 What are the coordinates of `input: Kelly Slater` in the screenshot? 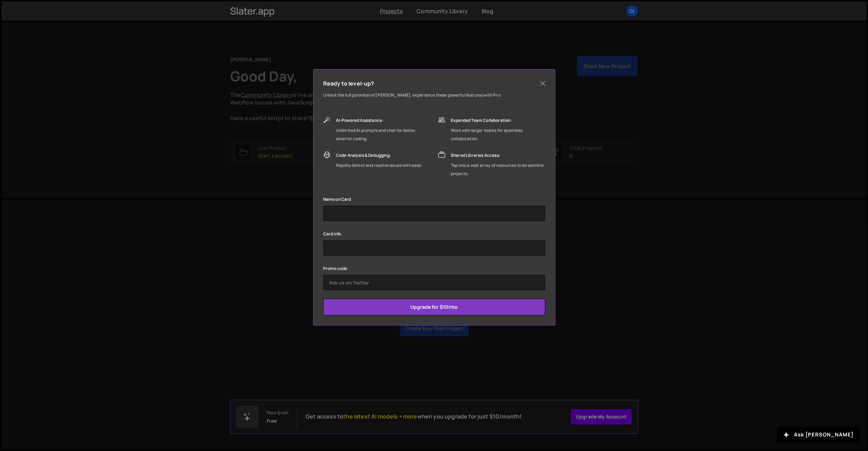 It's located at (434, 213).